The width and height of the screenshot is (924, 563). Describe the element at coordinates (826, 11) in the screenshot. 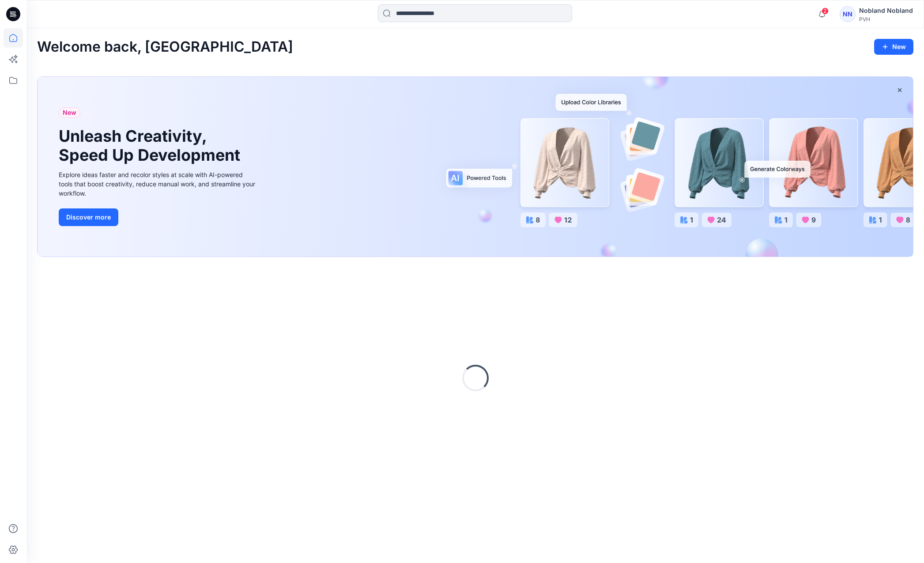

I see `span: 2` at that location.